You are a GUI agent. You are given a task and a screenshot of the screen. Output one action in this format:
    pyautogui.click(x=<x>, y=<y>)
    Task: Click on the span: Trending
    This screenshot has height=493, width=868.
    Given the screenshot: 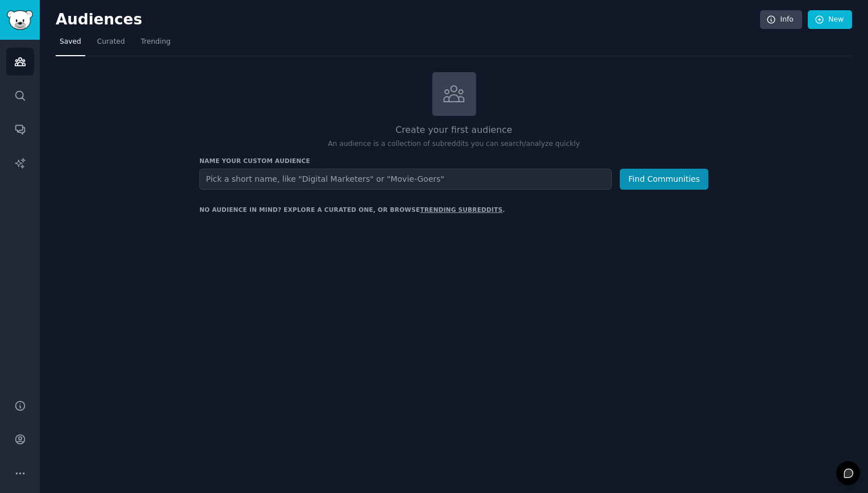 What is the action you would take?
    pyautogui.click(x=156, y=42)
    